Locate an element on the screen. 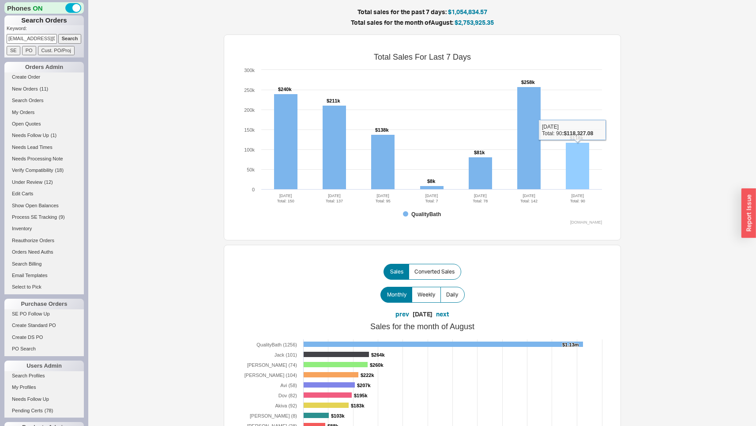 The width and height of the screenshot is (756, 426). tspan: Total: 78 is located at coordinates (480, 201).